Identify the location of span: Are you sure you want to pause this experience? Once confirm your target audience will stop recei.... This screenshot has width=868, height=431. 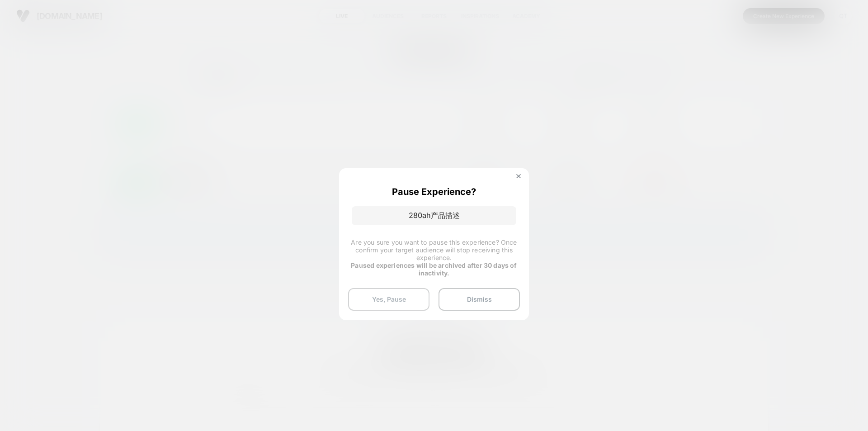
(433, 250).